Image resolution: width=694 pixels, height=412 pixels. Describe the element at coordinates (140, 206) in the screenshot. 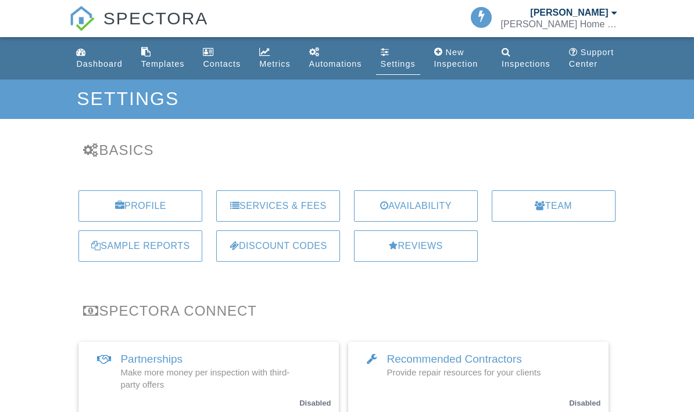

I see `a: Profile` at that location.